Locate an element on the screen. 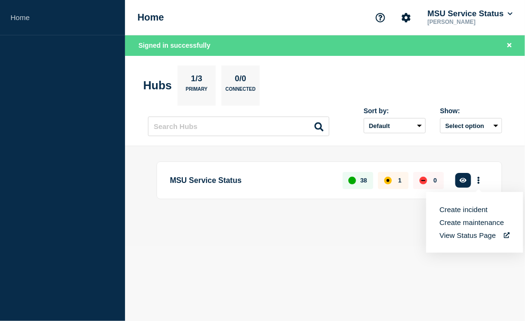 The height and width of the screenshot is (321, 525). button: Account settings is located at coordinates (406, 18).